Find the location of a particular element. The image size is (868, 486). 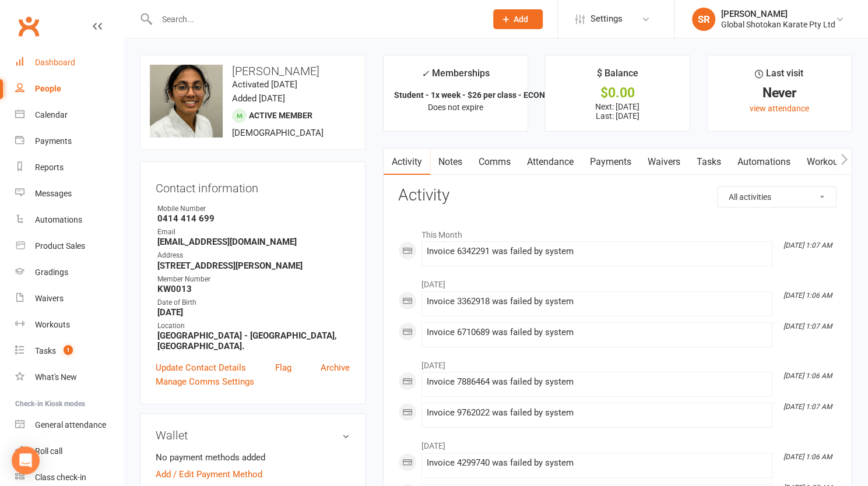

div: Workouts is located at coordinates (52, 324).